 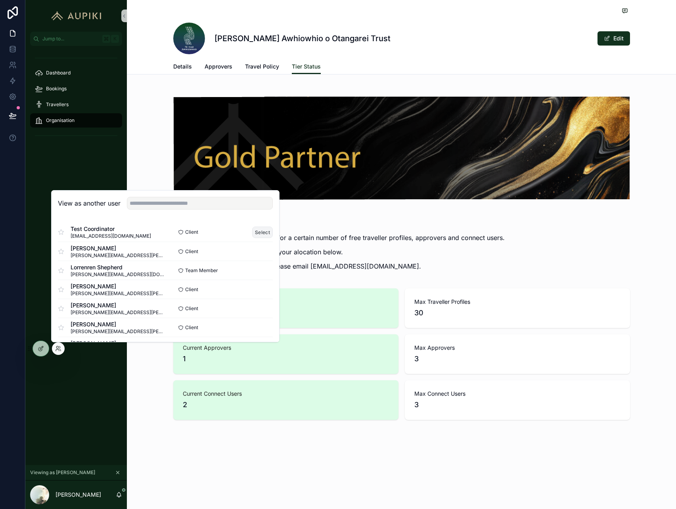 What do you see at coordinates (56, 89) in the screenshot?
I see `span: Bookings` at bounding box center [56, 89].